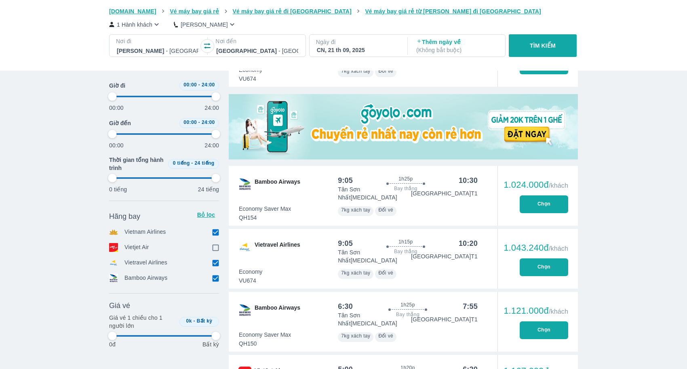 The width and height of the screenshot is (687, 369). Describe the element at coordinates (135, 25) in the screenshot. I see `p: 1 Hành khách` at that location.